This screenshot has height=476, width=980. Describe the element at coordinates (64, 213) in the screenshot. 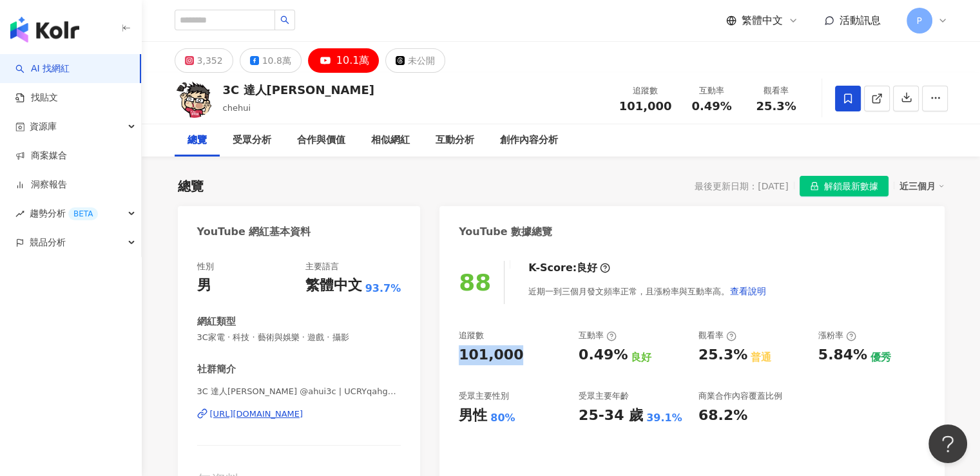

I see `span: 趨勢分析` at that location.